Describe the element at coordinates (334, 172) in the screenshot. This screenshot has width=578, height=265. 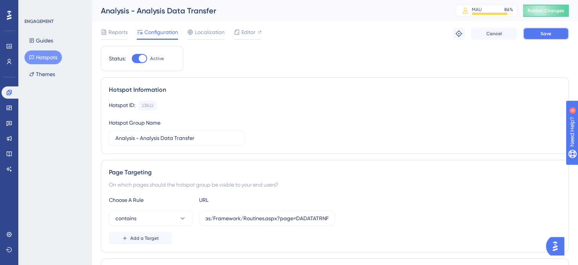
I see `div: Page Targeting` at that location.